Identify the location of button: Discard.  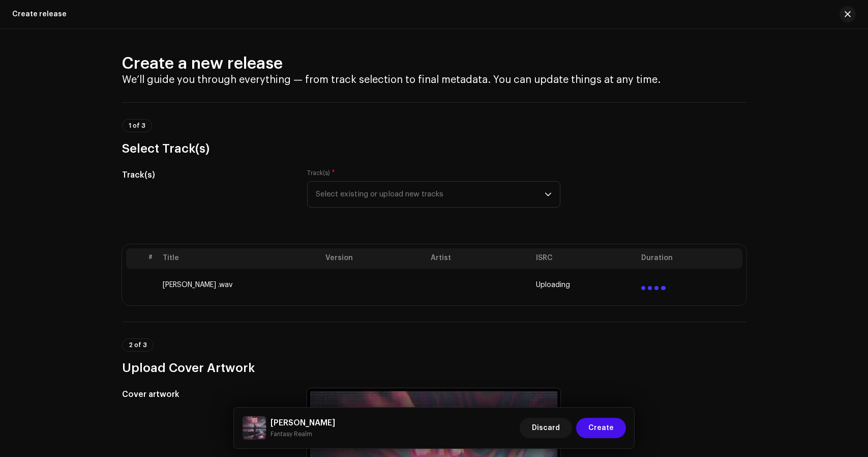
(545, 428).